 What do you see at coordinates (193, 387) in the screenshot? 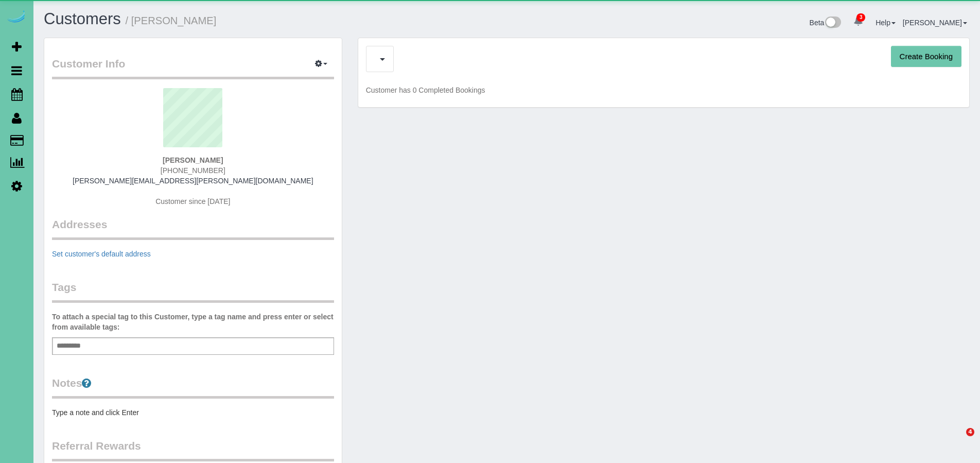
I see `legend: Notes` at bounding box center [193, 387].